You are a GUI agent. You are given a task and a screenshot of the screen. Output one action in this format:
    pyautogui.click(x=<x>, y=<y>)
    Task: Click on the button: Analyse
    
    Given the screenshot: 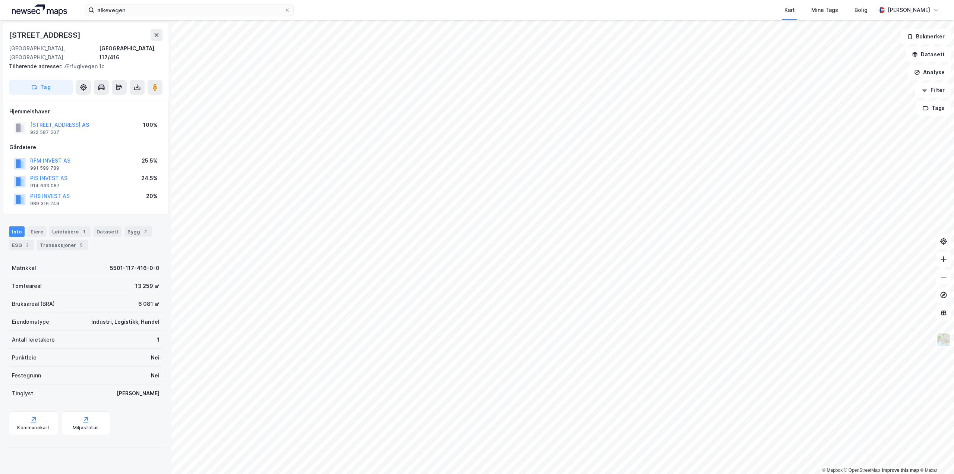 What is the action you would take?
    pyautogui.click(x=930, y=72)
    